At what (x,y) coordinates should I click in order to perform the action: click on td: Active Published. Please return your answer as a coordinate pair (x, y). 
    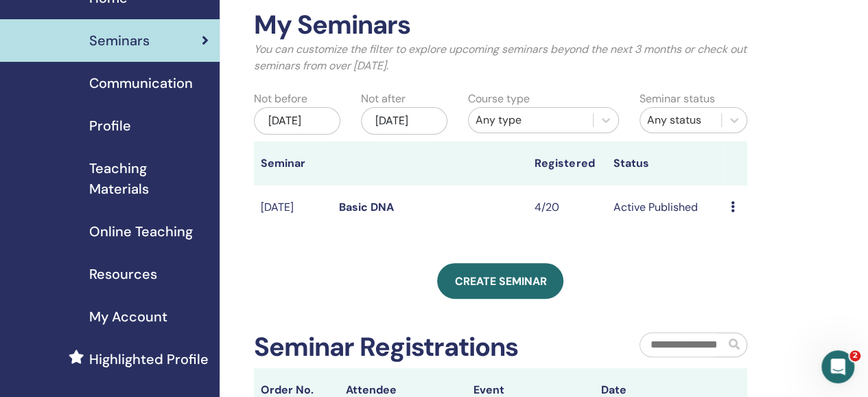
    Looking at the image, I should click on (664, 207).